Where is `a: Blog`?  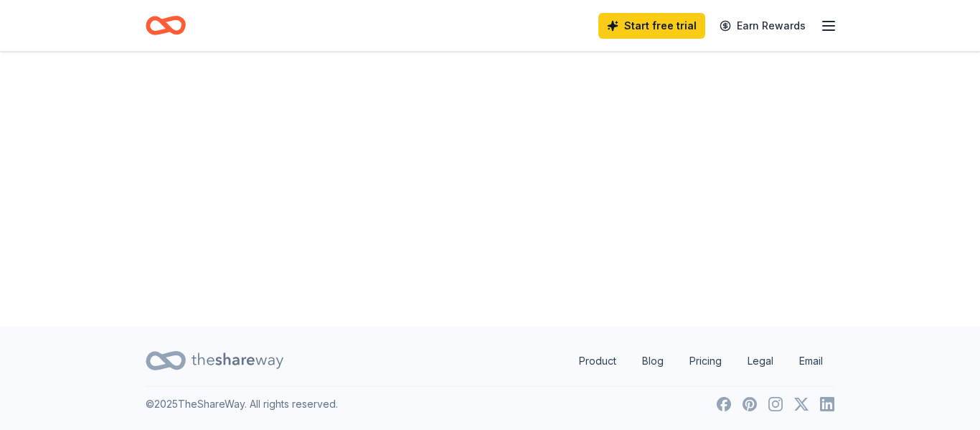 a: Blog is located at coordinates (653, 361).